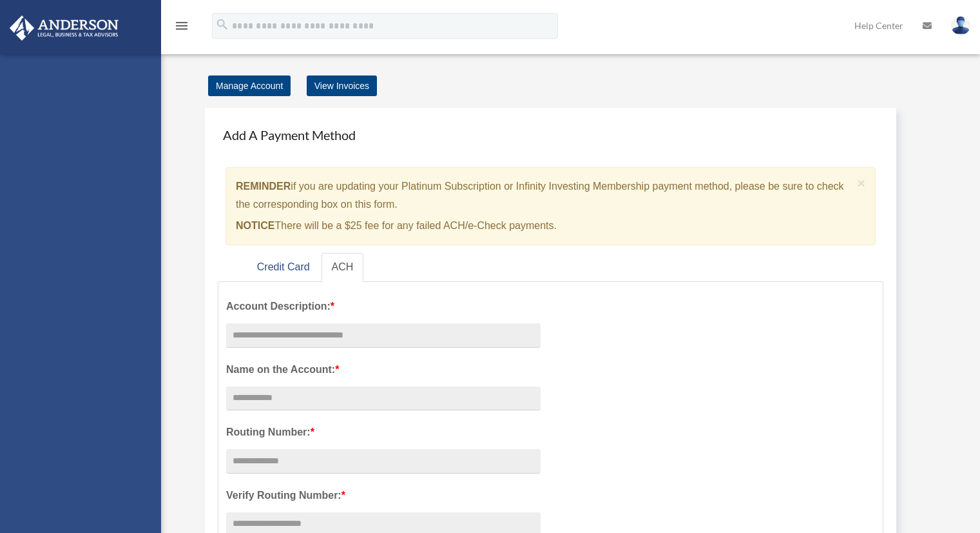  I want to click on button: Close, so click(861, 182).